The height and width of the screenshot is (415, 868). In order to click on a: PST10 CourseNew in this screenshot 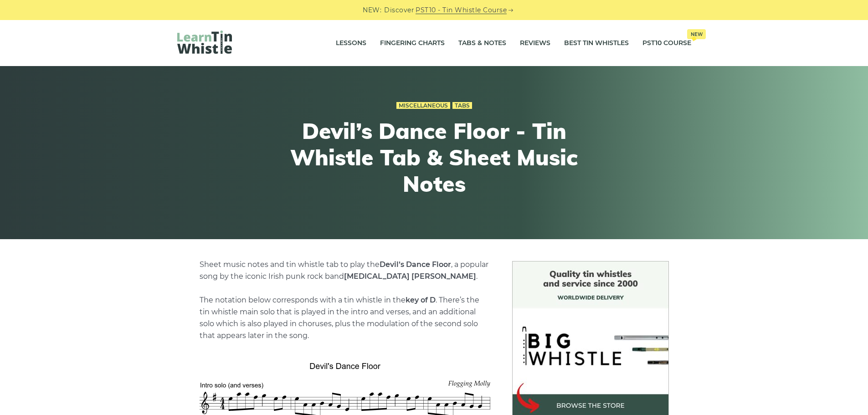, I will do `click(667, 43)`.